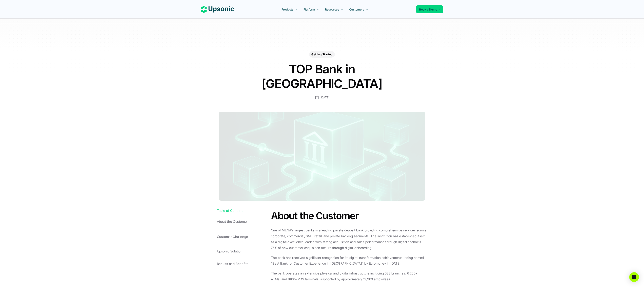 This screenshot has height=287, width=644. I want to click on div: Open Intercom Messenger, so click(634, 277).